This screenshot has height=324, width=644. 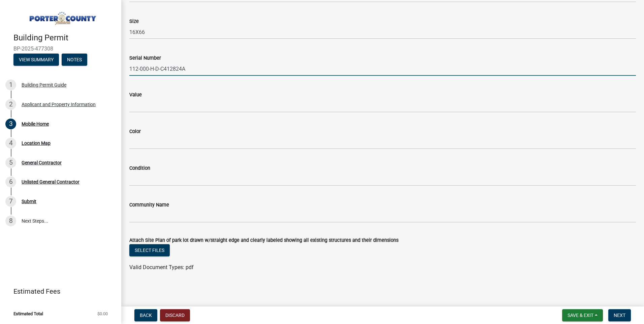 What do you see at coordinates (582, 316) in the screenshot?
I see `button: Save & Exit` at bounding box center [582, 316].